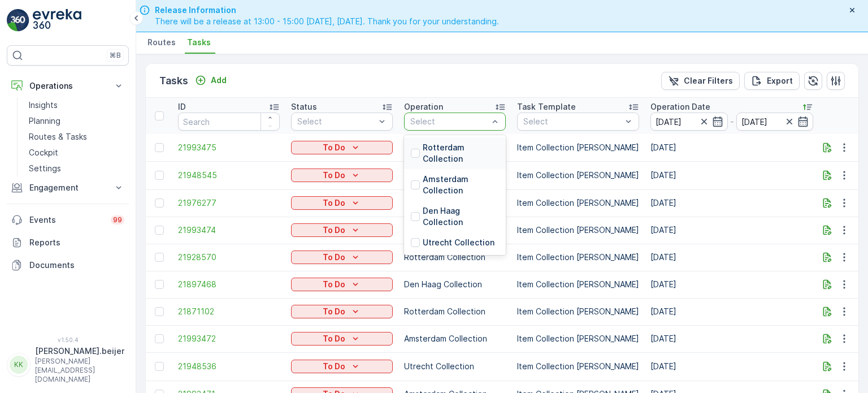 The image size is (868, 393). Describe the element at coordinates (76, 169) in the screenshot. I see `a: Settings` at that location.